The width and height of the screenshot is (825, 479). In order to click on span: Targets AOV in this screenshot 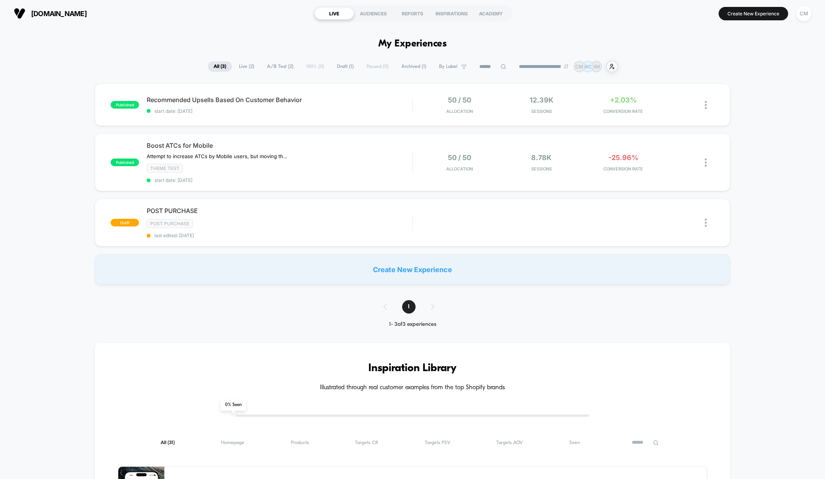, I will do `click(509, 443)`.